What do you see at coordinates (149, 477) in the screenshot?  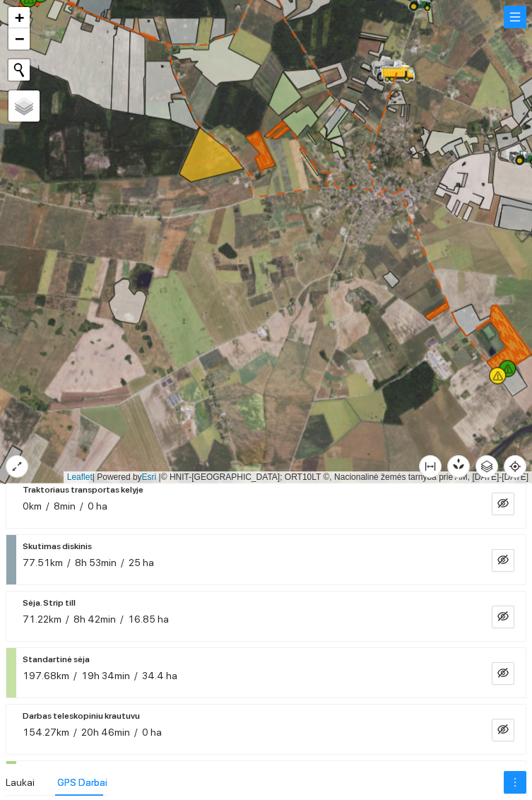 I see `a: Esri` at bounding box center [149, 477].